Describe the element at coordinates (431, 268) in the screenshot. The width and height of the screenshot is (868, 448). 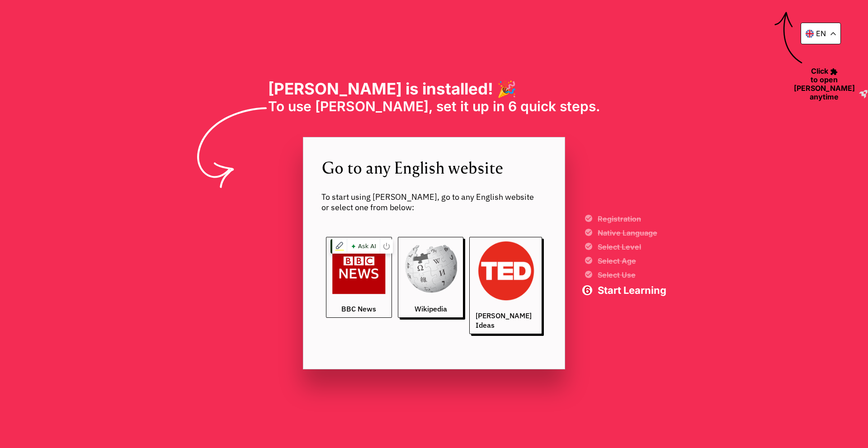
I see `img: wikipedia` at that location.